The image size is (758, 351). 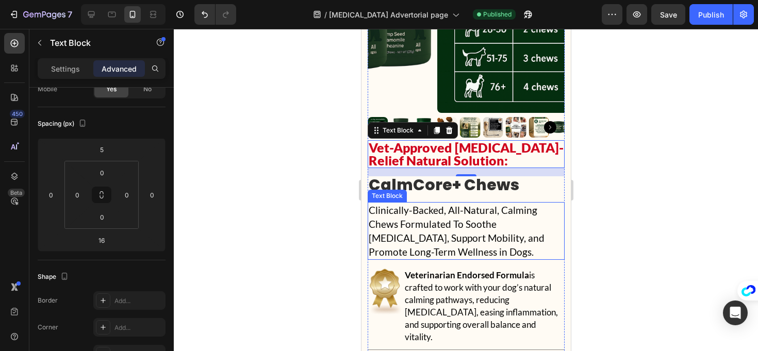 I want to click on div: Shape, so click(x=54, y=277).